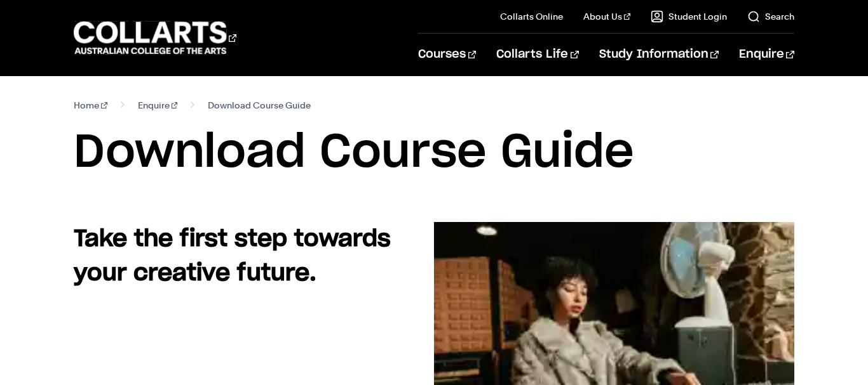 The height and width of the screenshot is (385, 868). I want to click on a: Home, so click(90, 105).